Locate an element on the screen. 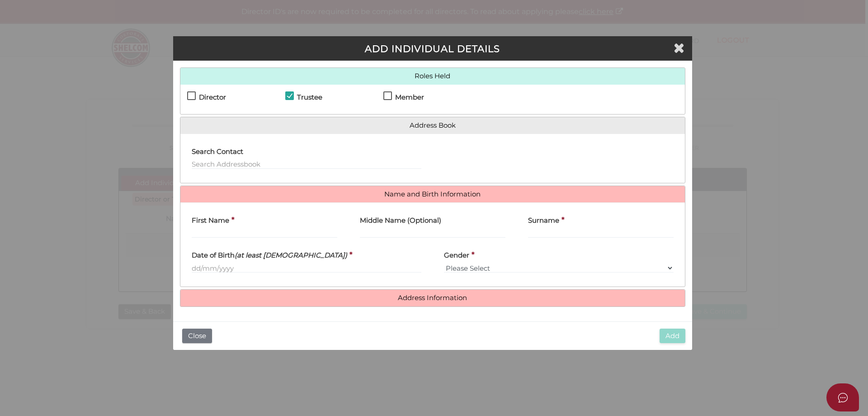 The height and width of the screenshot is (416, 868). h4: Middle Name (Optional) is located at coordinates (401, 220).